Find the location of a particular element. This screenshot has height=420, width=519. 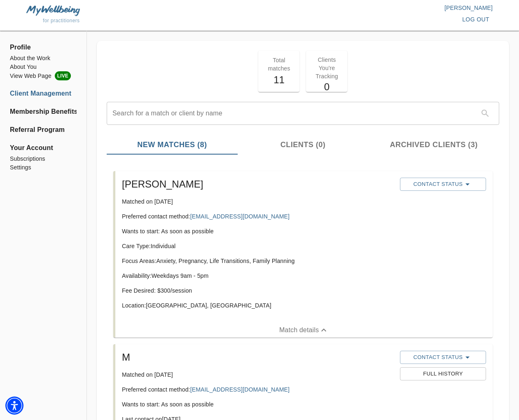

button: log out is located at coordinates (476, 19).